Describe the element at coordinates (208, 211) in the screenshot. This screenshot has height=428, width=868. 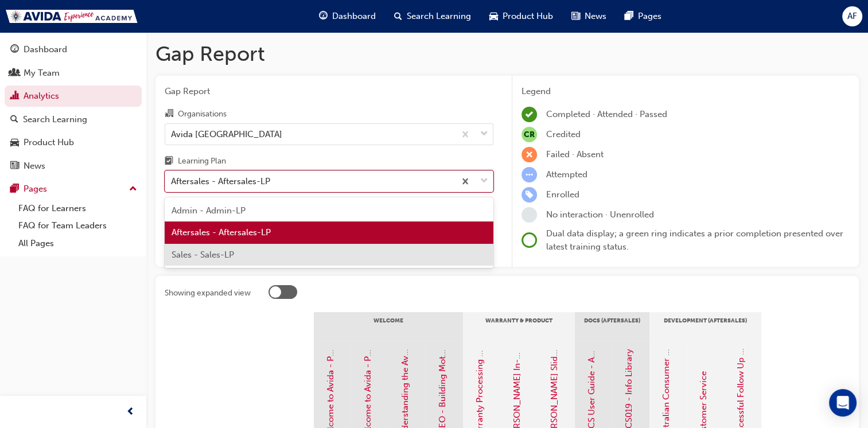
I see `span: Admin - Admin-LP` at that location.